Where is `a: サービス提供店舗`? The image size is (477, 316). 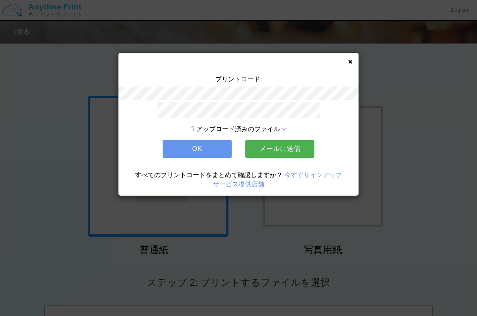
a: サービス提供店舗 is located at coordinates (239, 184).